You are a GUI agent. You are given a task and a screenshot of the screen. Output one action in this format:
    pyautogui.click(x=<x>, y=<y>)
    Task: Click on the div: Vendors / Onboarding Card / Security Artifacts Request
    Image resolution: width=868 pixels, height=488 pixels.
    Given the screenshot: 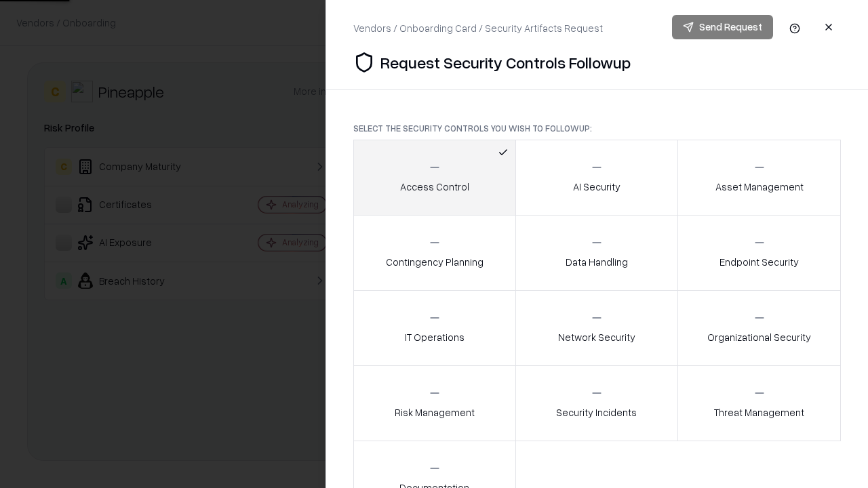 What is the action you would take?
    pyautogui.click(x=478, y=28)
    